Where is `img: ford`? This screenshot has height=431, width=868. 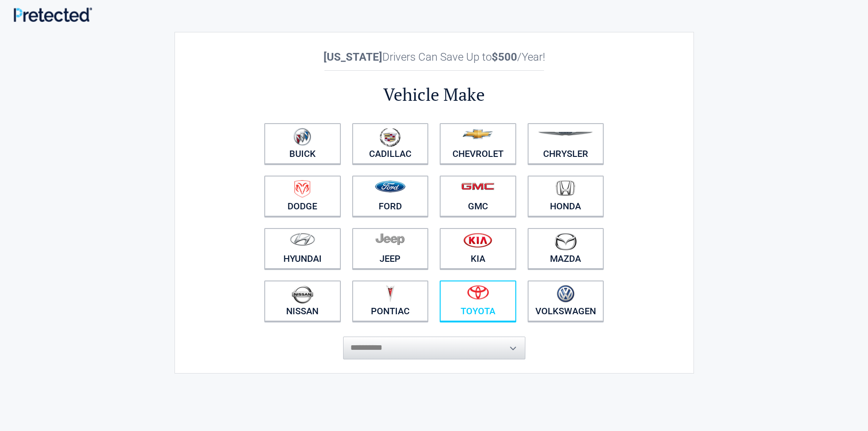
img: ford is located at coordinates (390, 187).